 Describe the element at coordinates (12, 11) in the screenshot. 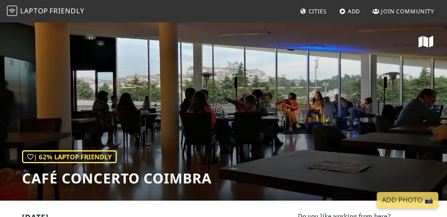

I see `img: LaptopFriendly` at that location.